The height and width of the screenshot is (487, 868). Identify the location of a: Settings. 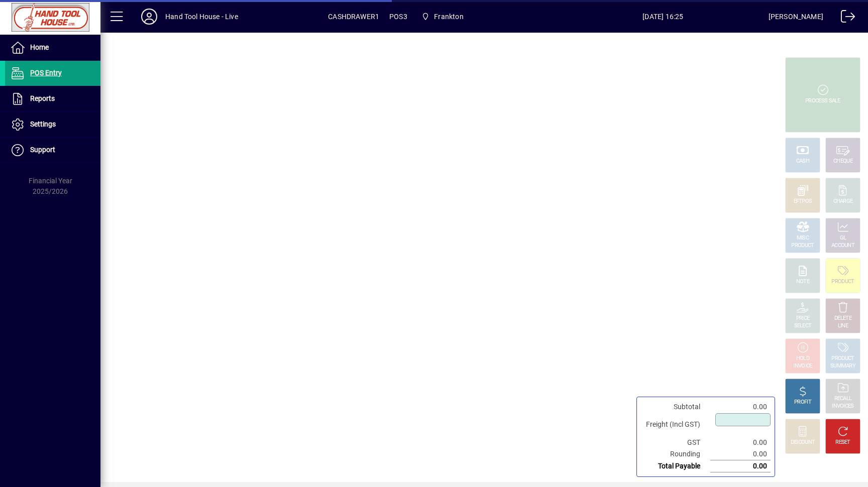
(53, 124).